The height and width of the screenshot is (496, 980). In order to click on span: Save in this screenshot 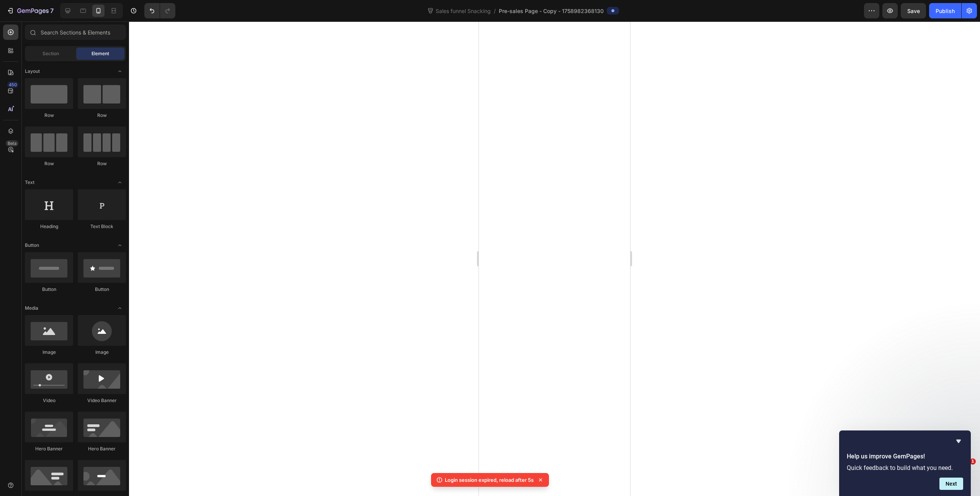, I will do `click(914, 11)`.